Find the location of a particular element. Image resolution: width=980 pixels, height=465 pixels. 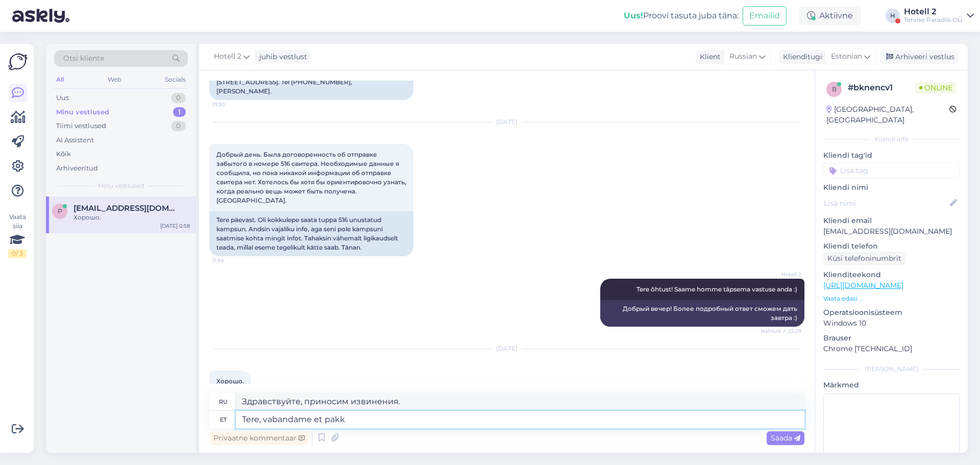

div: Tiimi vestlused is located at coordinates (81, 126).